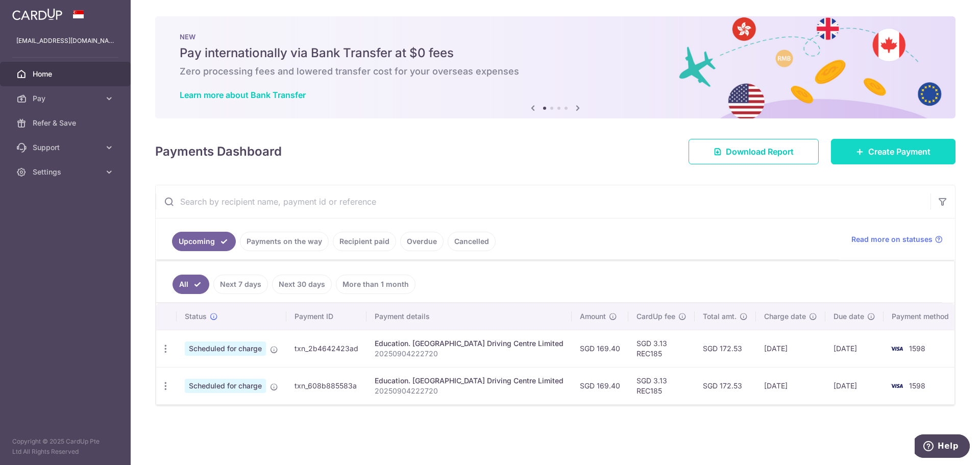  Describe the element at coordinates (556, 37) in the screenshot. I see `p: NEW` at that location.